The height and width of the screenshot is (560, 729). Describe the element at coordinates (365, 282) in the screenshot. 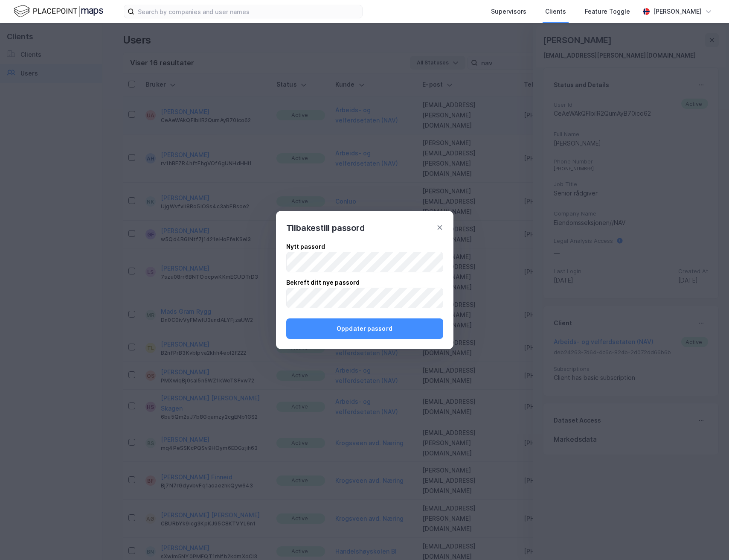

I see `div: Bekreft ditt nye passord` at that location.